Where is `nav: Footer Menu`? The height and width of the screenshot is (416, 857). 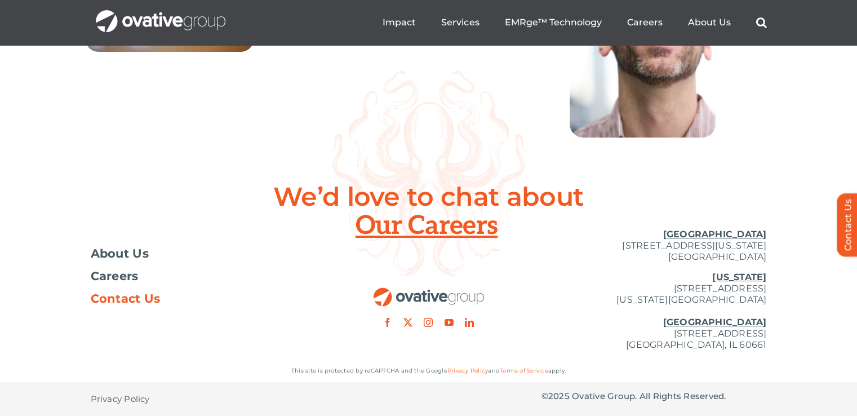 nav: Footer Menu is located at coordinates (203, 276).